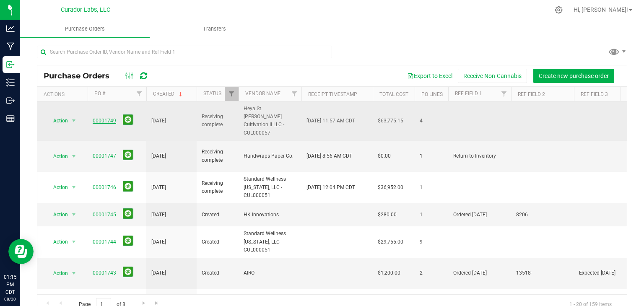 This screenshot has width=644, height=306. What do you see at coordinates (11, 29) in the screenshot?
I see `inline-svg: Analytics` at bounding box center [11, 29].